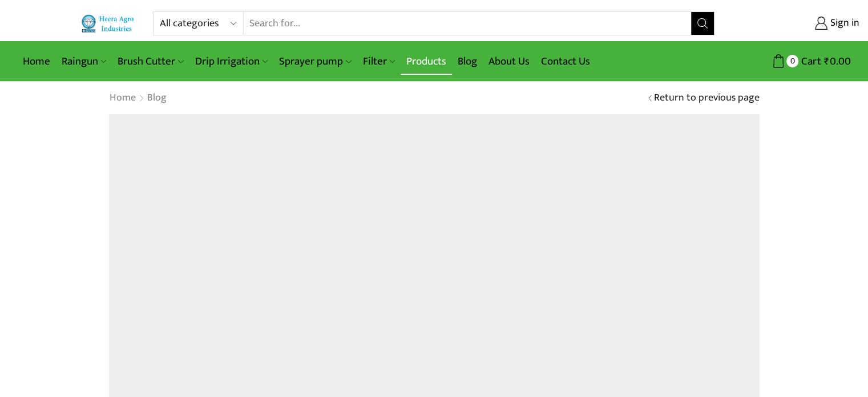 The width and height of the screenshot is (868, 397). I want to click on a: Sign in, so click(795, 23).